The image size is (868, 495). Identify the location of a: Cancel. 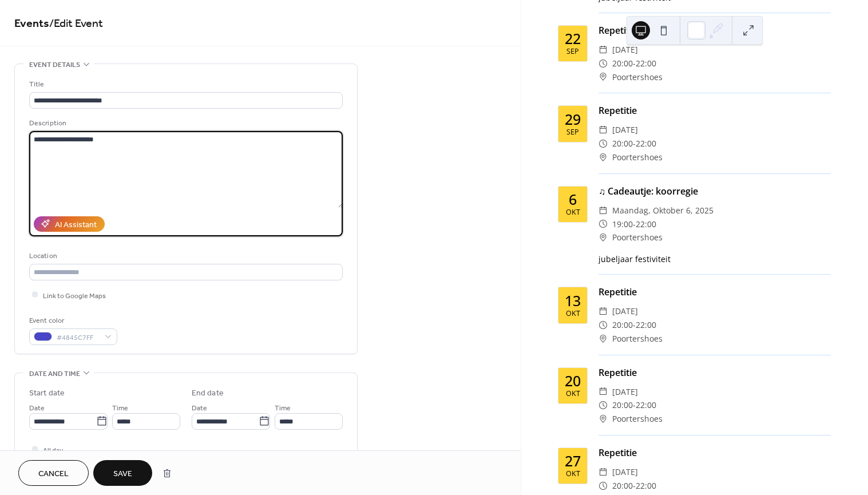
(53, 472).